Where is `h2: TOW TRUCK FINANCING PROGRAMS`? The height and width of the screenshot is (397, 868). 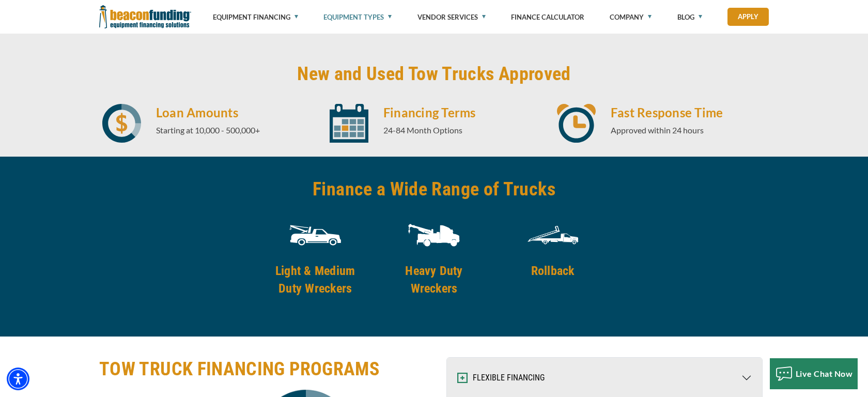
h2: TOW TRUCK FINANCING PROGRAMS is located at coordinates (263, 369).